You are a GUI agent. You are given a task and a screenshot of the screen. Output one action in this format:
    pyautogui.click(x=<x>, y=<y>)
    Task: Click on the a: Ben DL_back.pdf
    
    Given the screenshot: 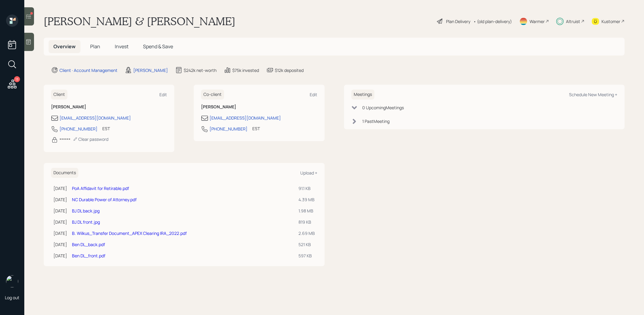 What is the action you would take?
    pyautogui.click(x=88, y=244)
    